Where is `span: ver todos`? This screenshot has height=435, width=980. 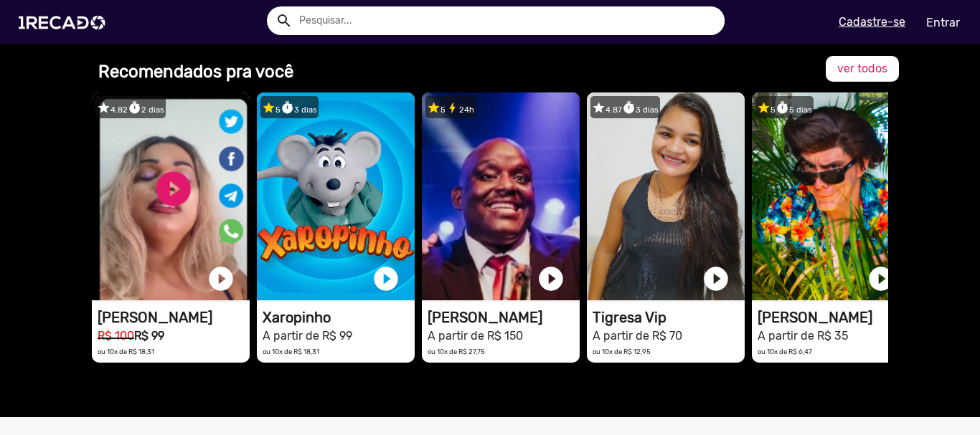 span: ver todos is located at coordinates (863, 68).